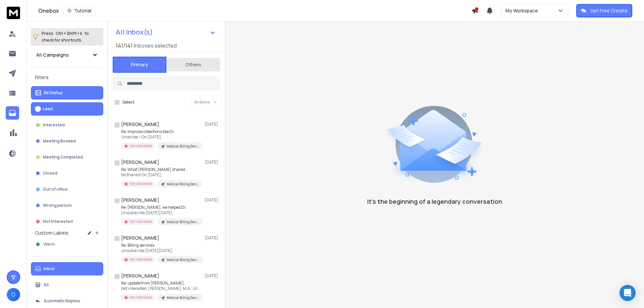  Describe the element at coordinates (522, 11) in the screenshot. I see `p: My Workspace` at that location.